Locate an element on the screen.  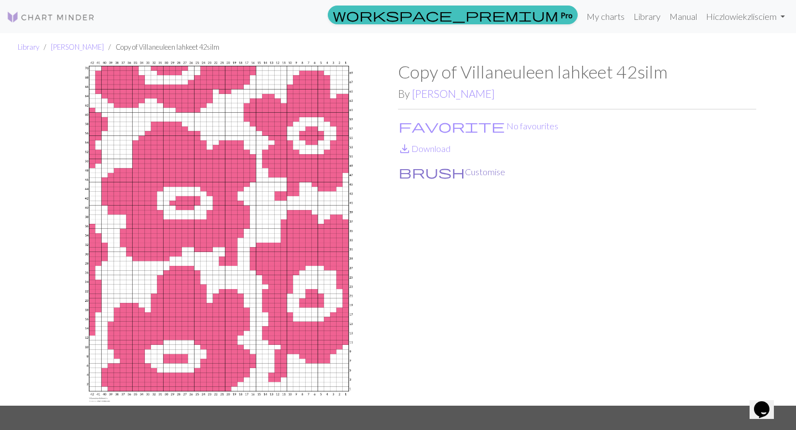
span: favorite is located at coordinates (452, 126).